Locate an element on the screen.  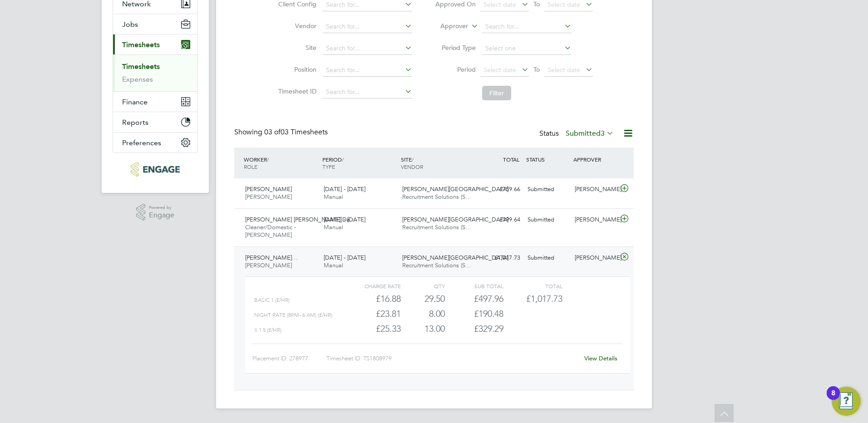
div: £329.29 is located at coordinates (474, 328).